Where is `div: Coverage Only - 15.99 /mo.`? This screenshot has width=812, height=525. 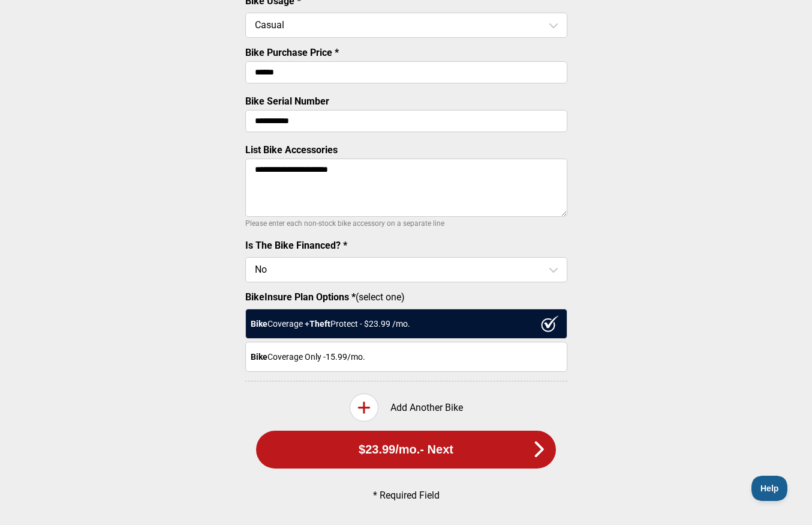 div: Coverage Only - 15.99 /mo. is located at coordinates (406, 356).